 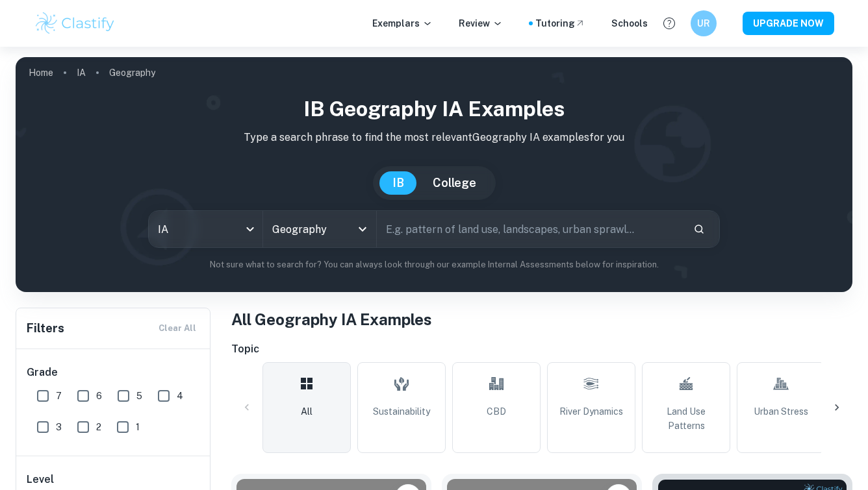 What do you see at coordinates (205, 230) in the screenshot?
I see `div: IA` at bounding box center [205, 230].